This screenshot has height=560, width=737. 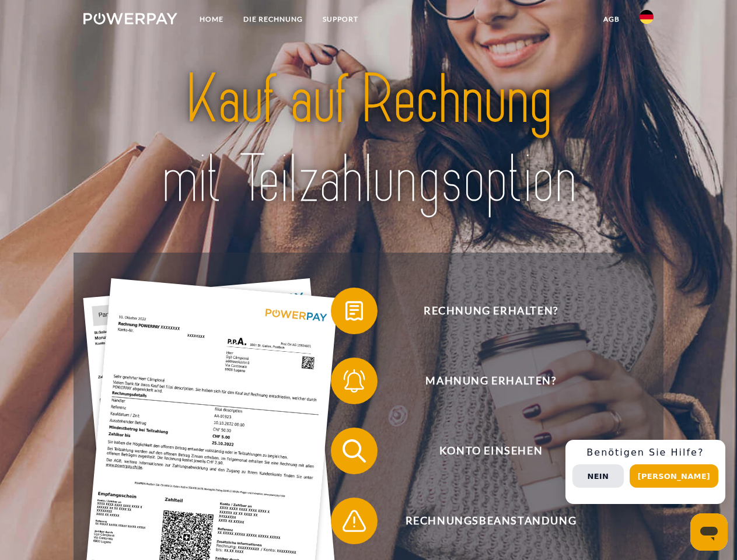 What do you see at coordinates (483, 381) in the screenshot?
I see `a: Mahnung erhalten?` at bounding box center [483, 381].